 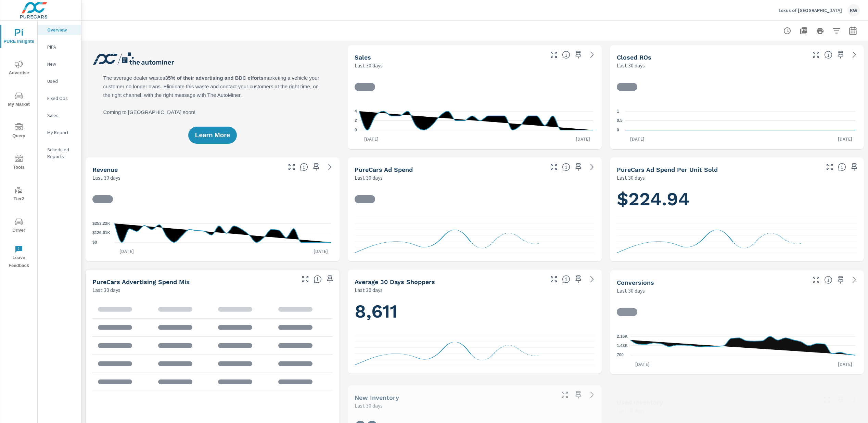 What do you see at coordinates (61, 133) in the screenshot?
I see `p: My Report` at bounding box center [61, 133].